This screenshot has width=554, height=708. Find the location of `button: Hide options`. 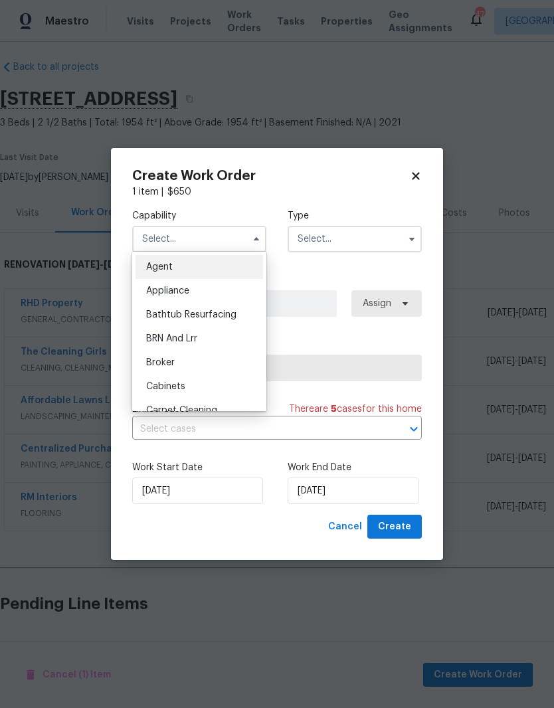

button: Hide options is located at coordinates (256, 239).